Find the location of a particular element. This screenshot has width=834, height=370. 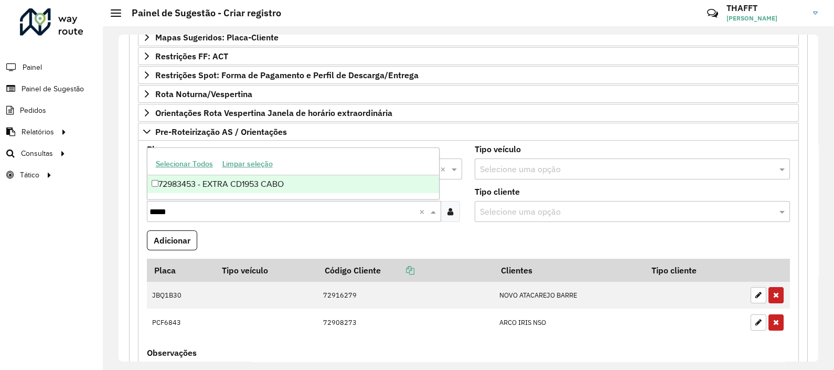

label: Tipo cliente is located at coordinates (497, 191).